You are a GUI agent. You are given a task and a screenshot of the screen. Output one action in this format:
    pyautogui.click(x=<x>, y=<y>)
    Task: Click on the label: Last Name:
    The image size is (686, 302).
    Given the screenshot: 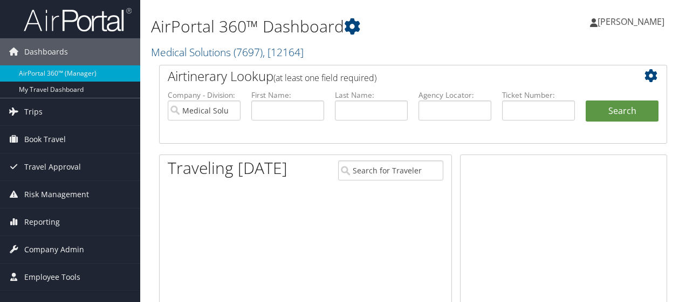 What is the action you would take?
    pyautogui.click(x=371, y=95)
    